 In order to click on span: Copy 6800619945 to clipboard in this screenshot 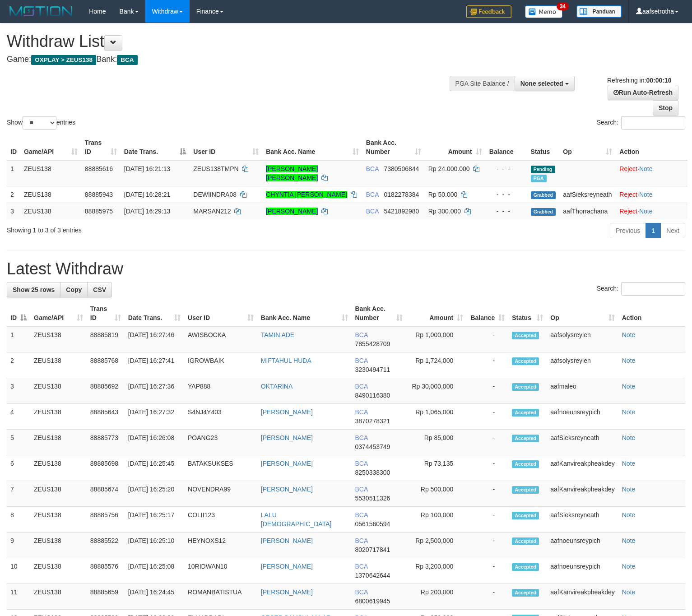, I will do `click(372, 601)`.